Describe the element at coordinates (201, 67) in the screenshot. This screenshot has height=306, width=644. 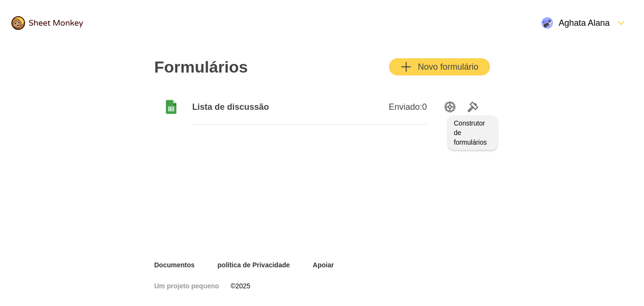
I see `font: Formulários` at that location.